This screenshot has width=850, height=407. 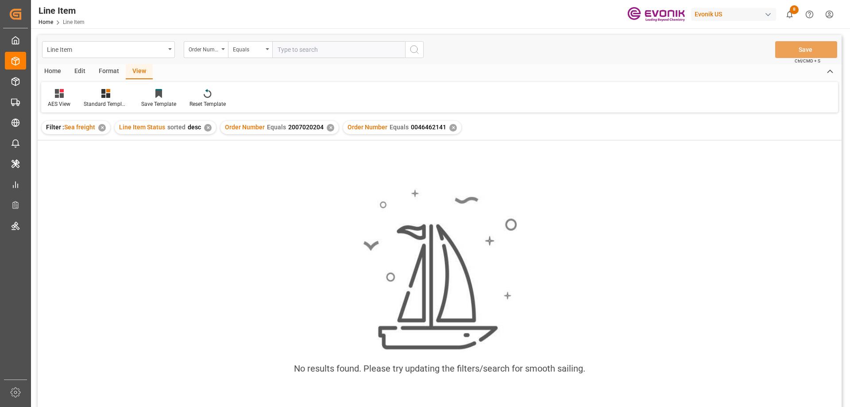 I want to click on button: show 8 new notifications, so click(x=789, y=14).